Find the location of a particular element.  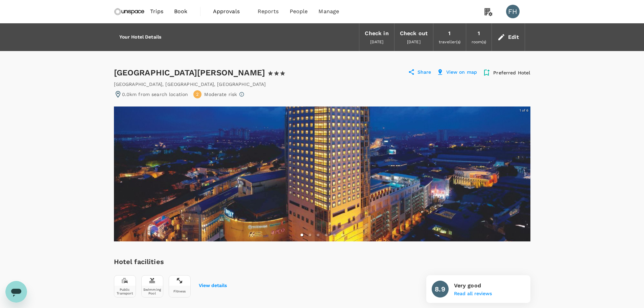

li: slide item 1 is located at coordinates (302, 235).